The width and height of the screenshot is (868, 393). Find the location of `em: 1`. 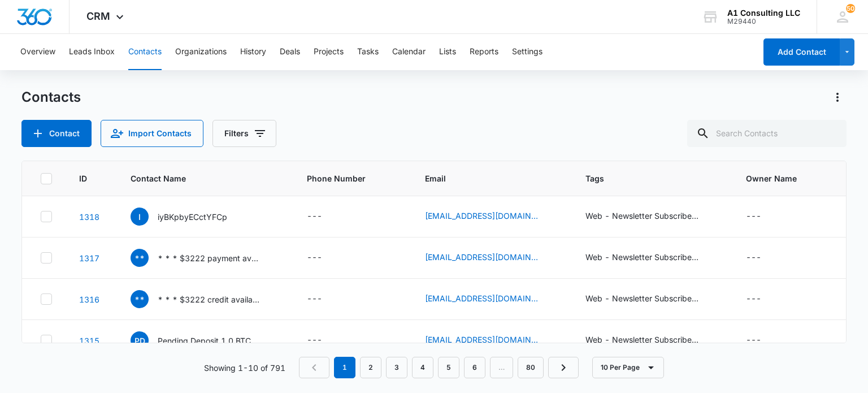

em: 1 is located at coordinates (345, 367).